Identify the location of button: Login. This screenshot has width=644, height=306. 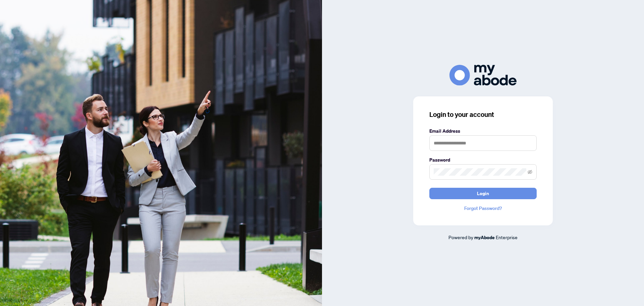
(482, 193).